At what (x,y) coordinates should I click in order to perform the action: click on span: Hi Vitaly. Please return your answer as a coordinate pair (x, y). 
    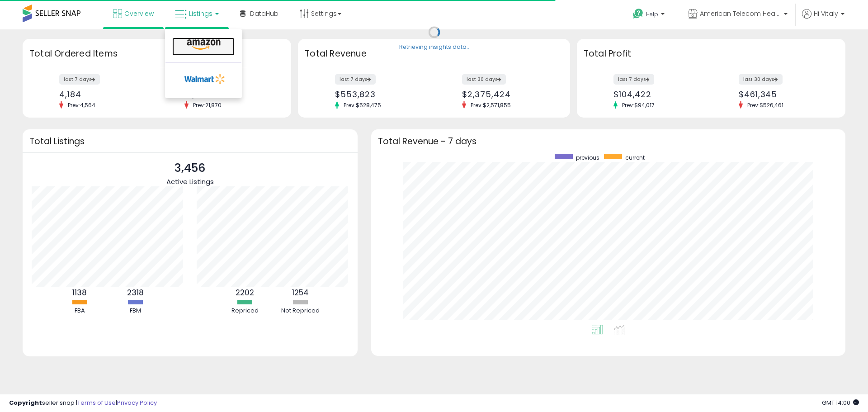
    Looking at the image, I should click on (826, 13).